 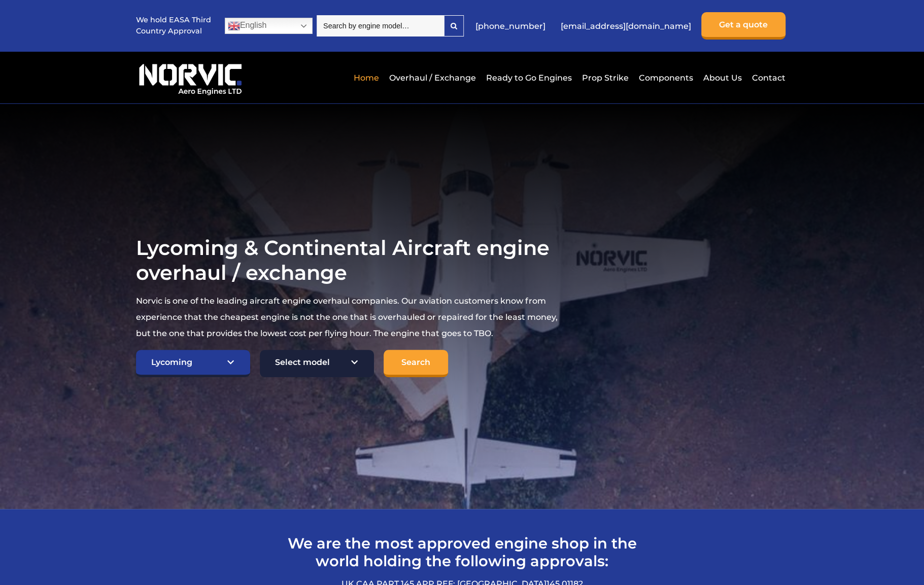 What do you see at coordinates (432, 77) in the screenshot?
I see `a: Overhaul / Exchange` at bounding box center [432, 77].